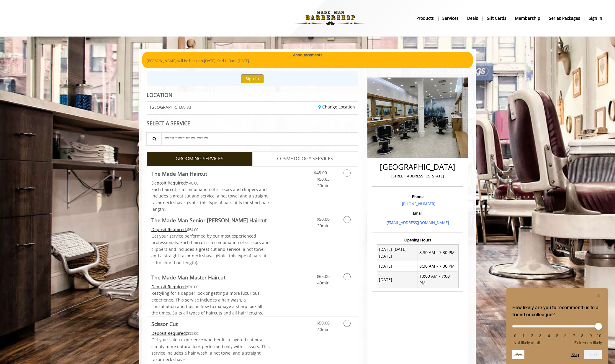 Image resolution: width=615 pixels, height=364 pixels. I want to click on li: 4, so click(549, 336).